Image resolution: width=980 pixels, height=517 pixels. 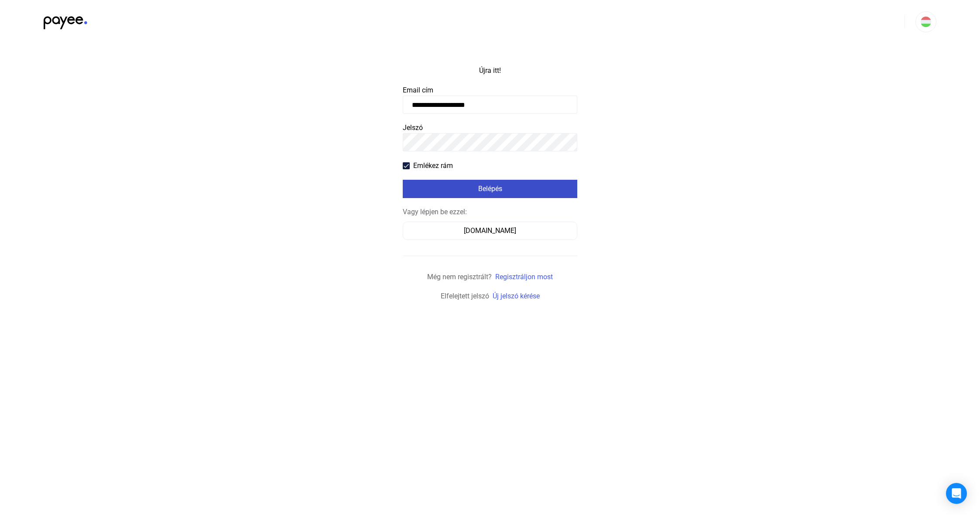 What do you see at coordinates (66, 20) in the screenshot?
I see `img: black-payee-blue-dot.svg` at bounding box center [66, 20].